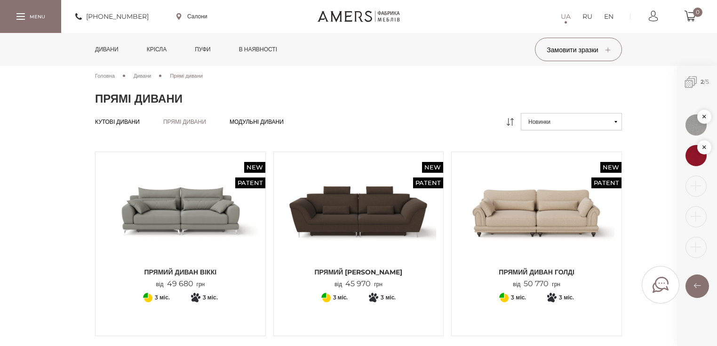 The width and height of the screenshot is (717, 346). I want to click on a: New Patent Прямий диван ГОЛДІ Прямий диван ГОЛДІ Прямий диван ГОЛДІ від50 770грн, so click(536, 223).